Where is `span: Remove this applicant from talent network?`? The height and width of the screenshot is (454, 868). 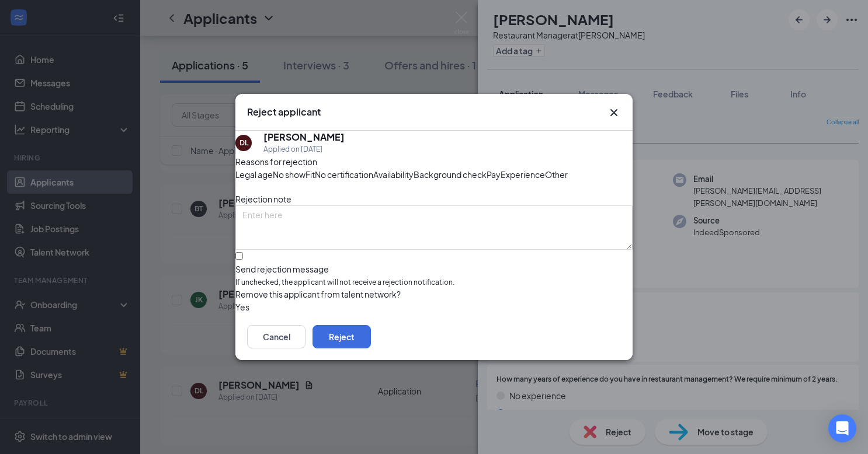 span: Remove this applicant from talent network? is located at coordinates (318, 294).